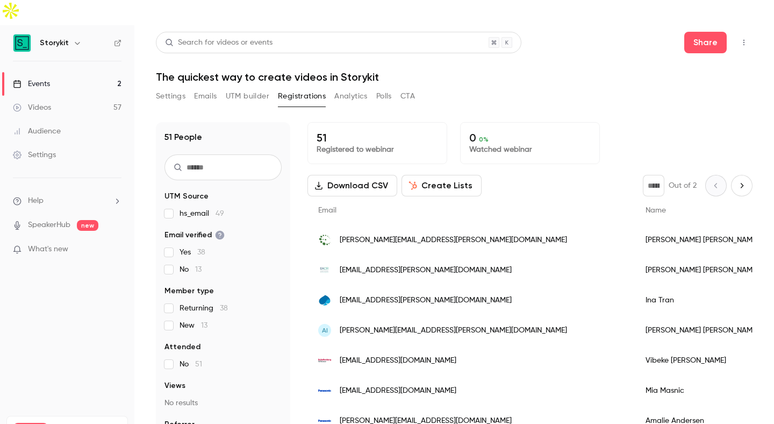  What do you see at coordinates (377, 138) in the screenshot?
I see `p: 51` at bounding box center [377, 138].